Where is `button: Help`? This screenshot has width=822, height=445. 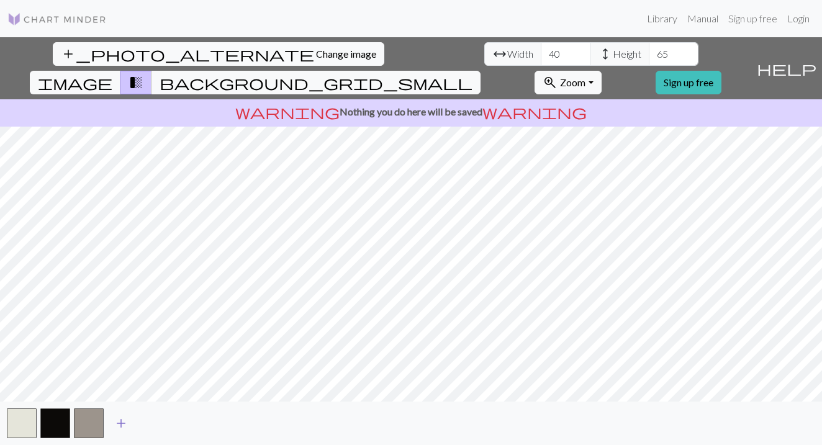 button: Help is located at coordinates (786, 68).